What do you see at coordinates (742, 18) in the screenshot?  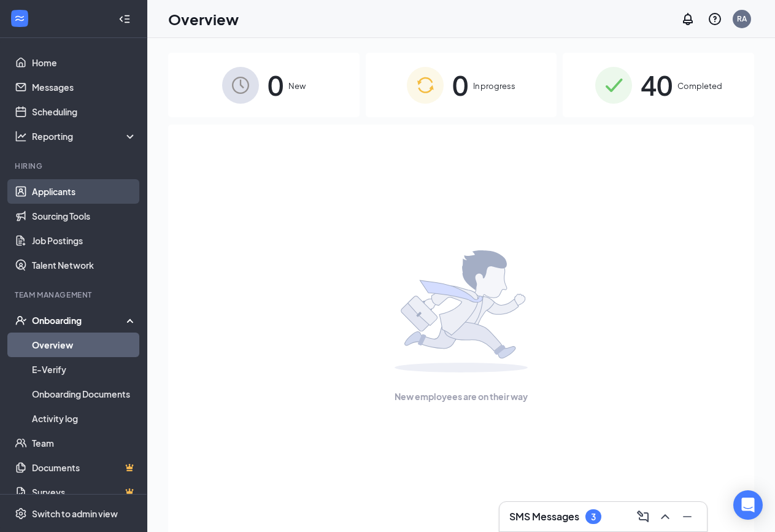 I see `div: RA` at bounding box center [742, 18].